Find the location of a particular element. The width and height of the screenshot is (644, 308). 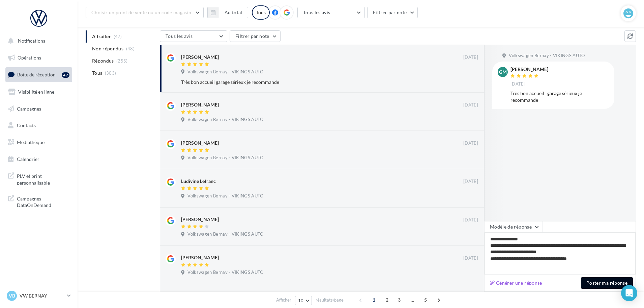

span: (48) is located at coordinates (130, 48).